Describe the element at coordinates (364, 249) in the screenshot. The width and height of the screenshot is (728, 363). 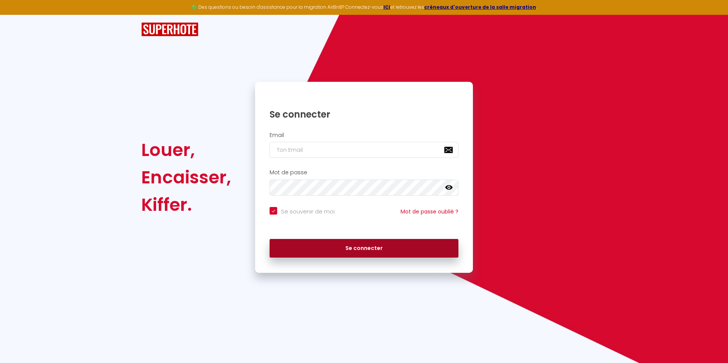
I see `button: Se connecter` at that location.